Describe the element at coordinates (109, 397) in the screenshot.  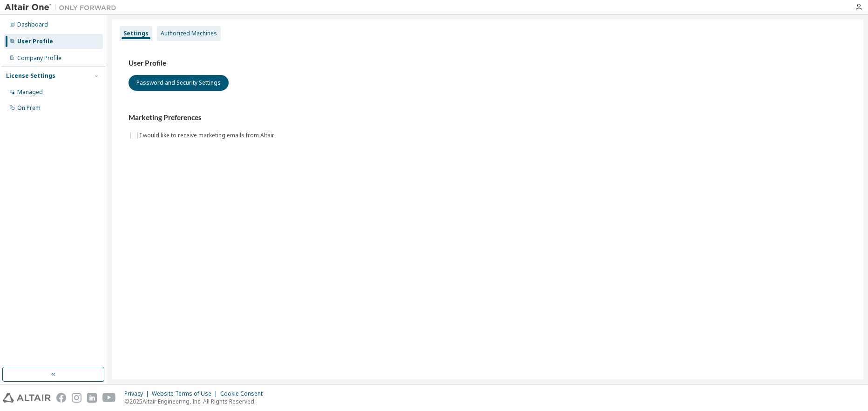
I see `img: youtube.svg` at that location.